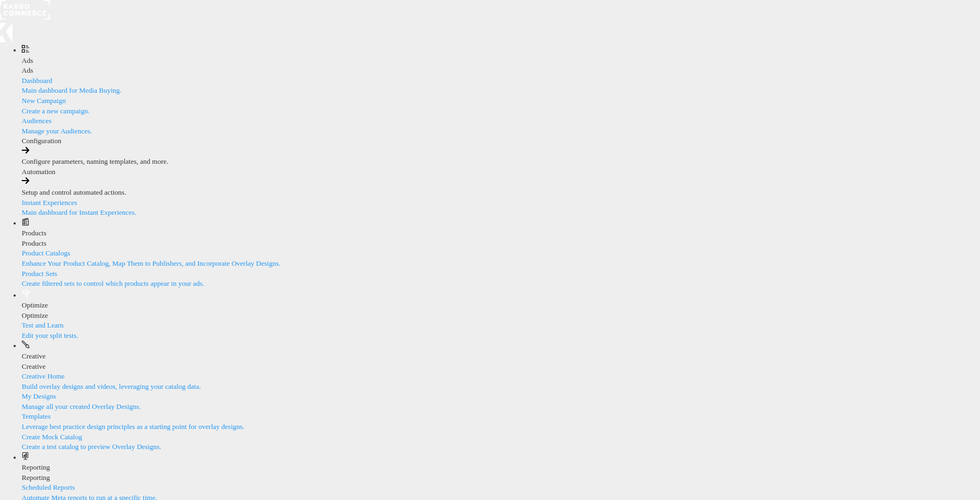 This screenshot has width=980, height=500. Describe the element at coordinates (500, 193) in the screenshot. I see `div: Setup and control automated actions.` at that location.